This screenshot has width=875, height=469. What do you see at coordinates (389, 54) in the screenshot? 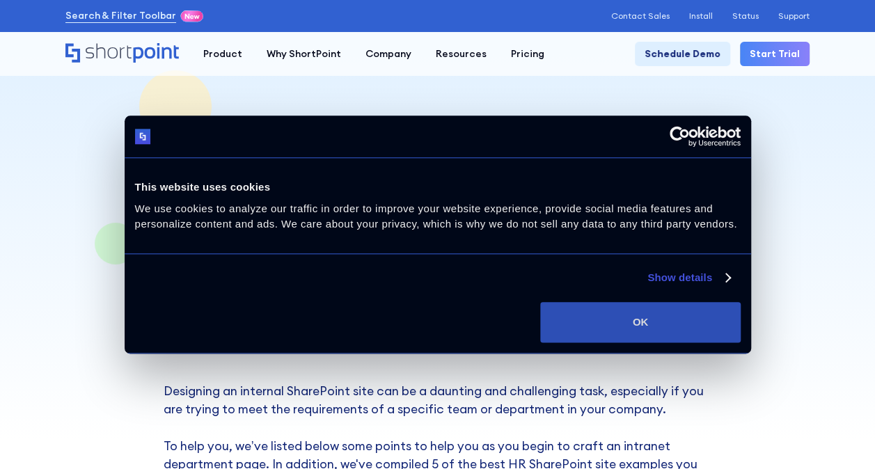
I see `div: Company` at bounding box center [389, 54].